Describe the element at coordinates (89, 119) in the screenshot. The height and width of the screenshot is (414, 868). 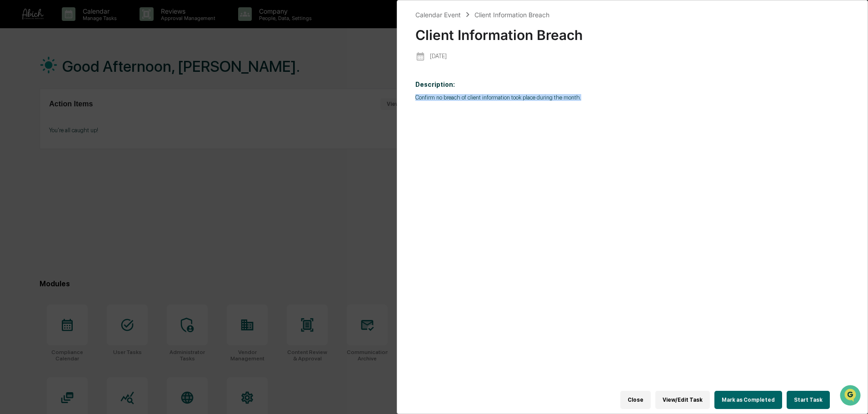
I see `a: 🗄️Attestations` at that location.